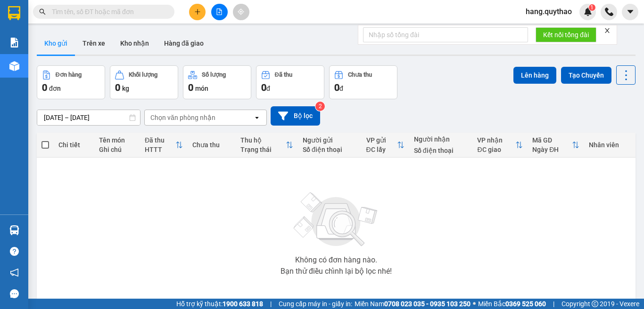 Image resolution: width=644 pixels, height=309 pixels. What do you see at coordinates (69, 75) in the screenshot?
I see `div: Đơn hàng` at bounding box center [69, 75].